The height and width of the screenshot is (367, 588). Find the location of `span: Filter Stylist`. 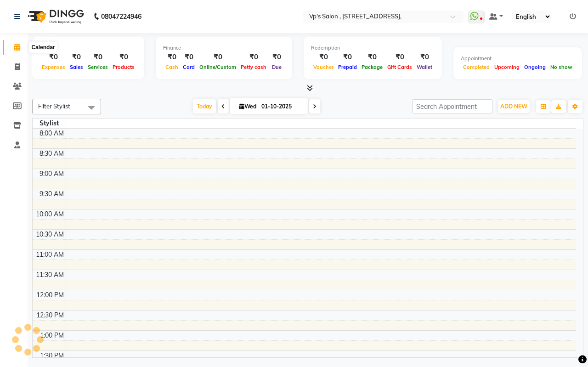

span: Filter Stylist is located at coordinates (54, 107).